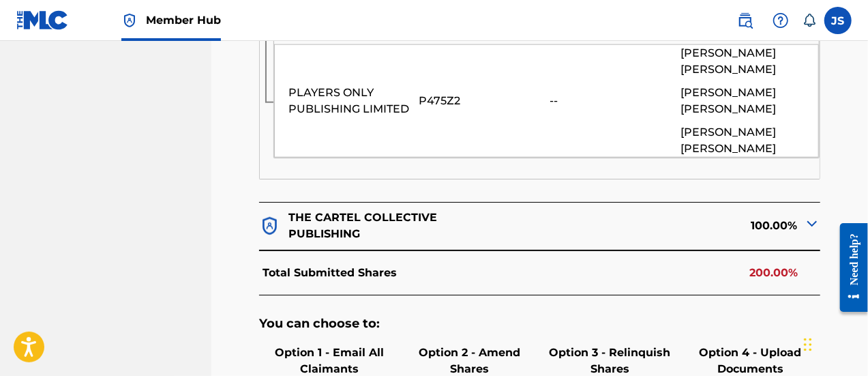 This screenshot has height=376, width=868. What do you see at coordinates (351, 101) in the screenshot?
I see `div: PLAYERS ONLY PUBLISHING LIMITED` at bounding box center [351, 101].